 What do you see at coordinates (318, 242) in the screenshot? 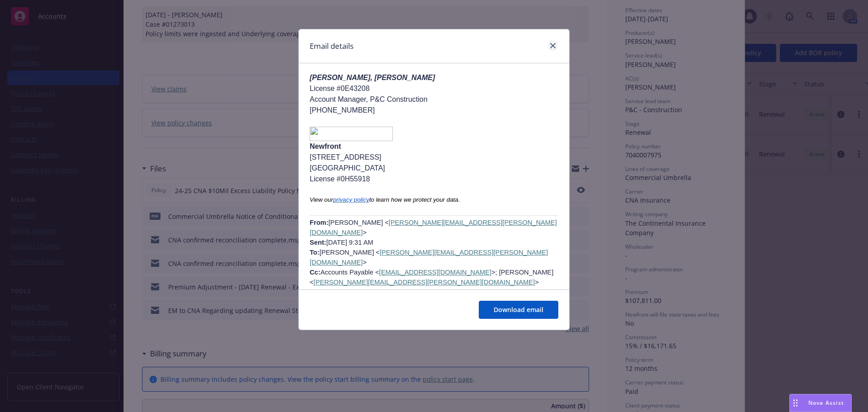
I see `b: Sent:` at bounding box center [318, 242].